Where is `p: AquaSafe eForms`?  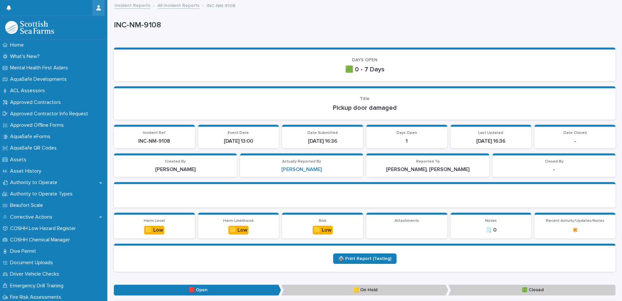
p: AquaSafe eForms is located at coordinates (32, 136).